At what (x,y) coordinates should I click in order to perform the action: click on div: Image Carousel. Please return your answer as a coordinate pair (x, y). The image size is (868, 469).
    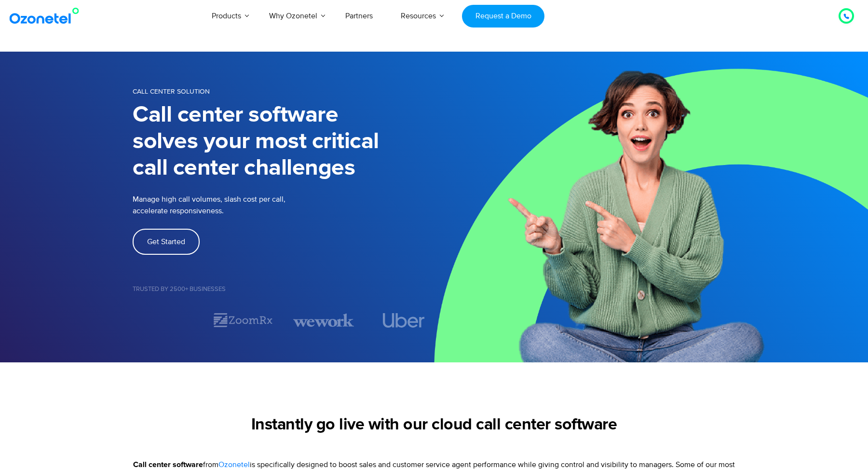
    Looking at the image, I should click on (283, 320).